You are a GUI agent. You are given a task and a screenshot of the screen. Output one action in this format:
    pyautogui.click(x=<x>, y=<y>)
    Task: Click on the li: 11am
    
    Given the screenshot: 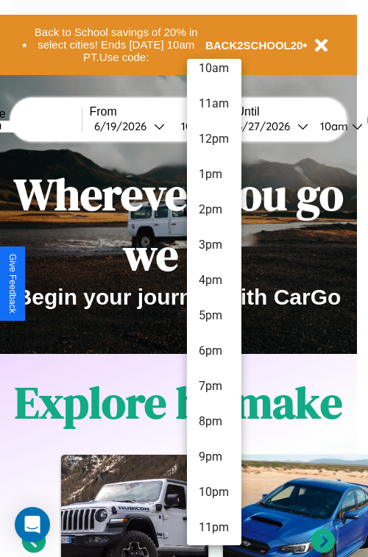 What is the action you would take?
    pyautogui.click(x=214, y=104)
    